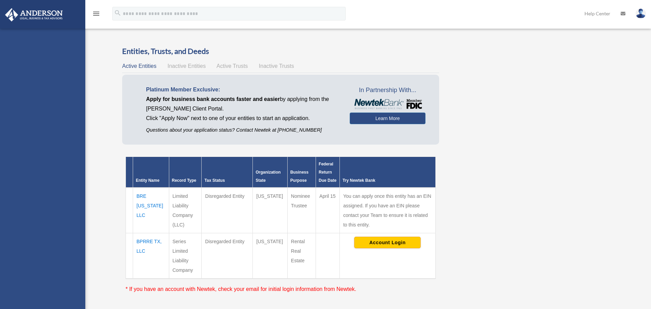  I want to click on p: Click "Apply Now" next to one of your entities to start an application., so click(243, 118).